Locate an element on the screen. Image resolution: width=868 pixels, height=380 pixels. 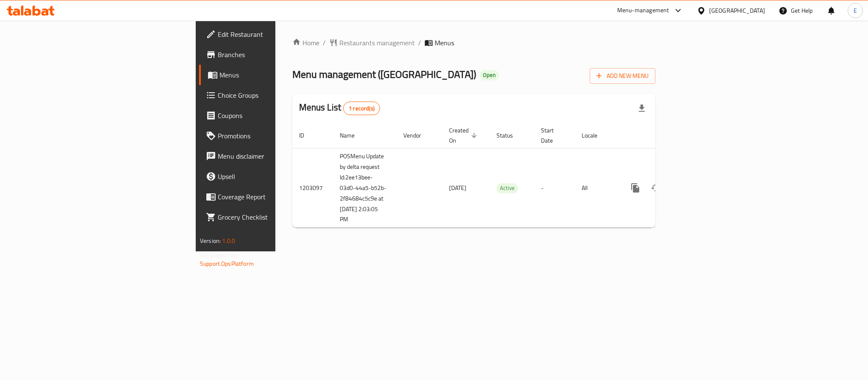
a: Upsell is located at coordinates (270, 176).